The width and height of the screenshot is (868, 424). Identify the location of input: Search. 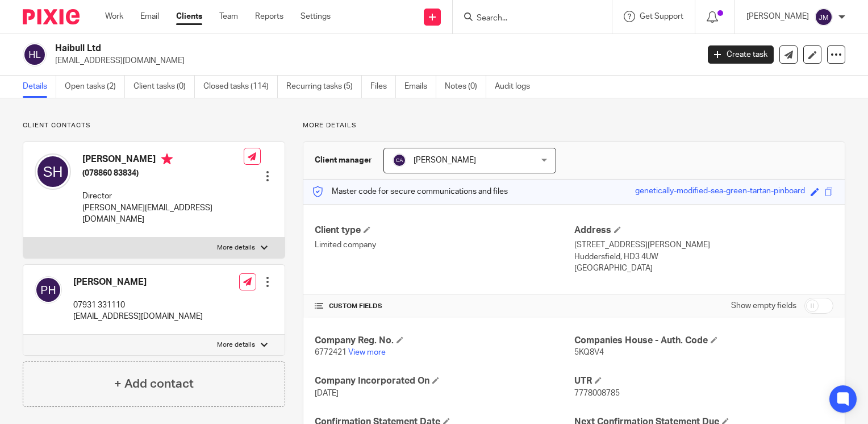
(526, 19).